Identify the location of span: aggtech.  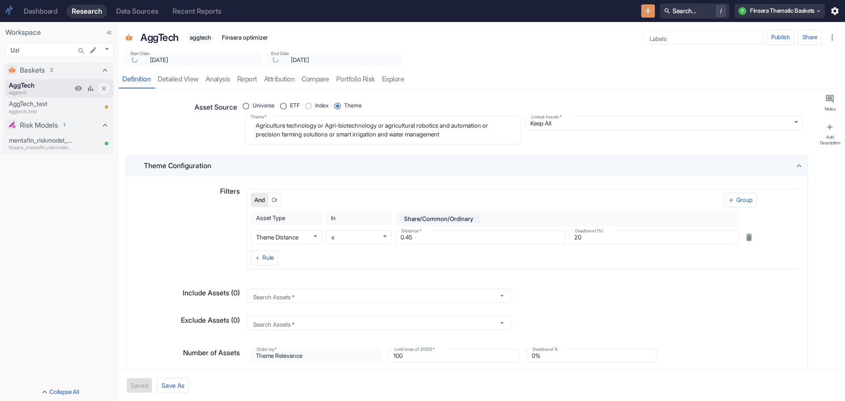
(200, 37).